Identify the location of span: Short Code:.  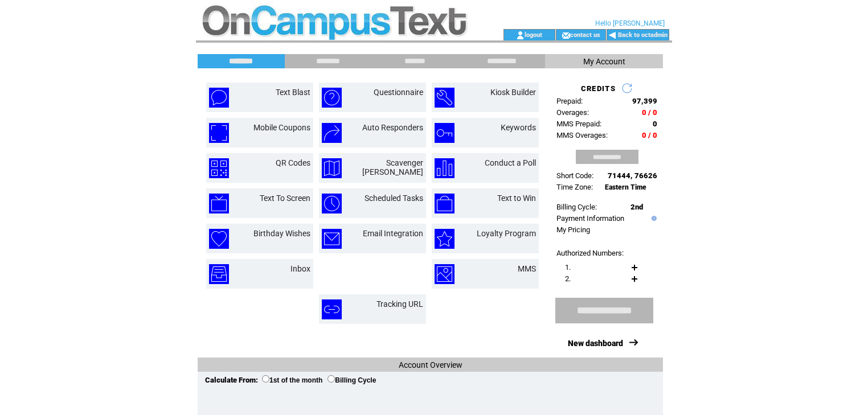
(575, 176).